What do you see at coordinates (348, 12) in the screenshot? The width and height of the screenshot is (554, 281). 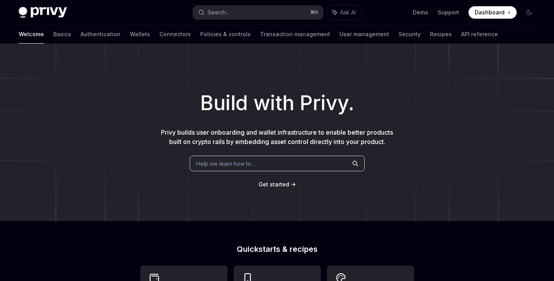 I see `span: Ask AI` at bounding box center [348, 12].